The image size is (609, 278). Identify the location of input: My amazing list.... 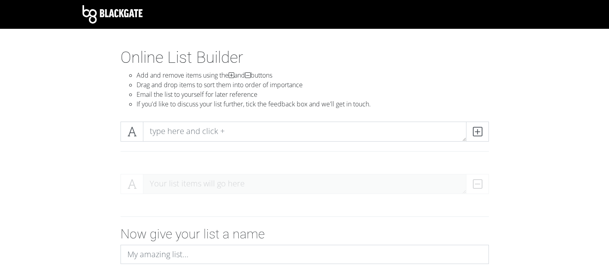
(305, 255).